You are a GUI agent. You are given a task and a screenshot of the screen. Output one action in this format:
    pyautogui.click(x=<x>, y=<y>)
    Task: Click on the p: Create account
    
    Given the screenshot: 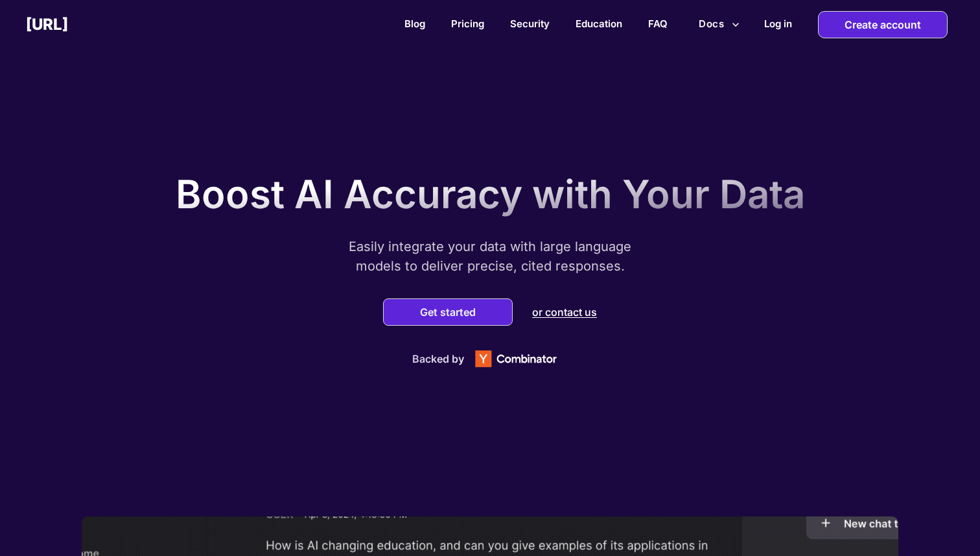 What is the action you would take?
    pyautogui.click(x=883, y=25)
    